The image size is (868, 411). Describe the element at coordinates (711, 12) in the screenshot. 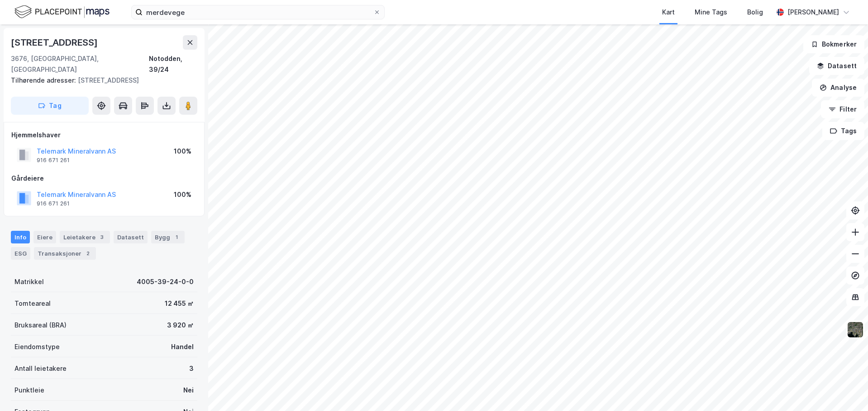

I see `div: Mine Tags` at that location.